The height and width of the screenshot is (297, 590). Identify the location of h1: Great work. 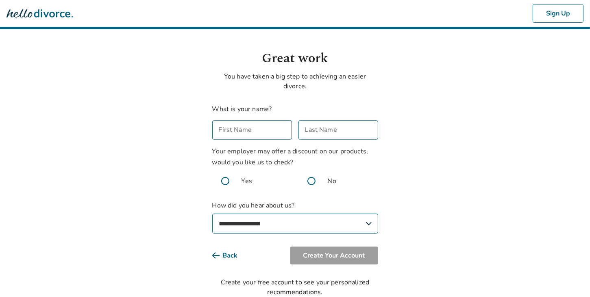
(295, 59).